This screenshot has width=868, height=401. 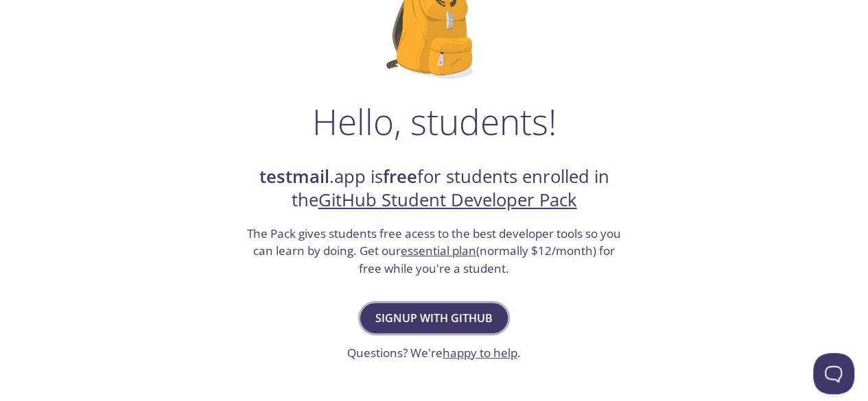 I want to click on strong: free, so click(x=400, y=176).